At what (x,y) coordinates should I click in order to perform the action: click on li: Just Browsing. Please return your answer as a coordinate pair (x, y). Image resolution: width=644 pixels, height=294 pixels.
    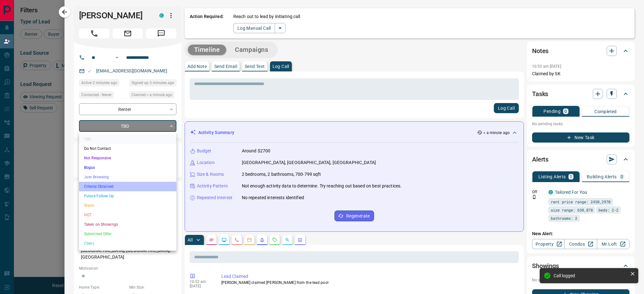
    Looking at the image, I should click on (128, 177).